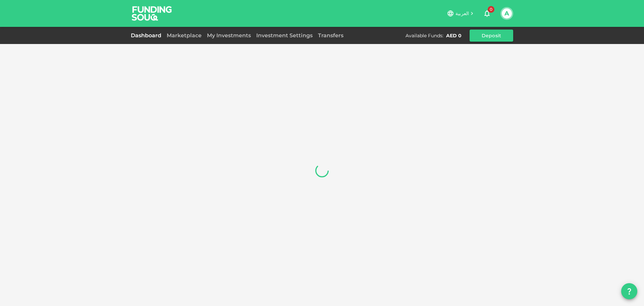  I want to click on button: 0, so click(487, 13).